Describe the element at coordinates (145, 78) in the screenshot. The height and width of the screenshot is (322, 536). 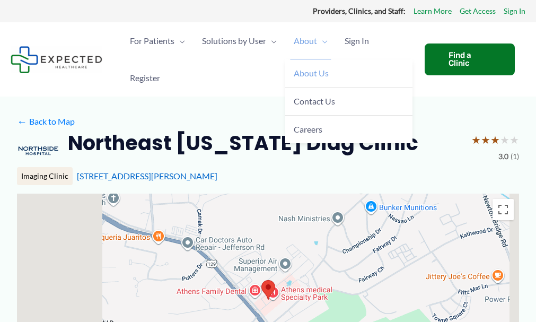
I see `a: Register` at that location.